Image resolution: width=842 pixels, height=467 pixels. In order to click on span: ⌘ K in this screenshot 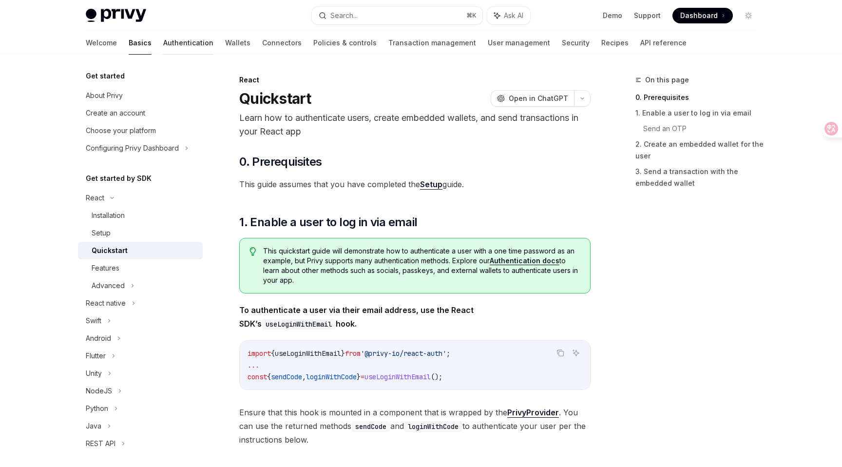, I will do `click(471, 16)`.